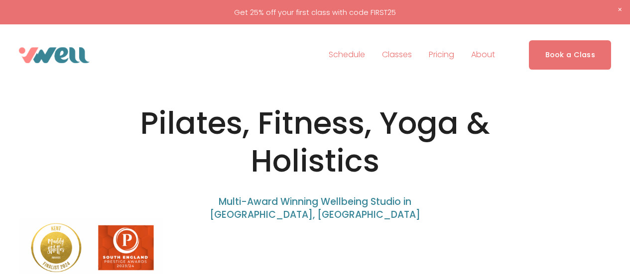  Describe the element at coordinates (397, 55) in the screenshot. I see `span: Classes` at that location.